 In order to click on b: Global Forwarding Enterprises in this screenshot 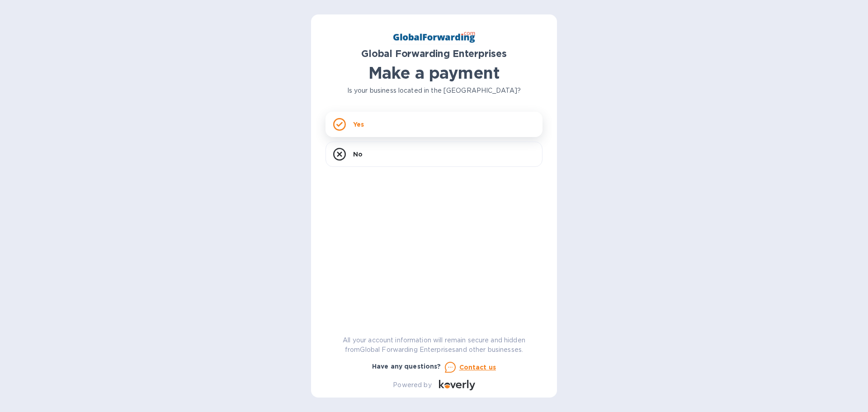, I will do `click(434, 54)`.